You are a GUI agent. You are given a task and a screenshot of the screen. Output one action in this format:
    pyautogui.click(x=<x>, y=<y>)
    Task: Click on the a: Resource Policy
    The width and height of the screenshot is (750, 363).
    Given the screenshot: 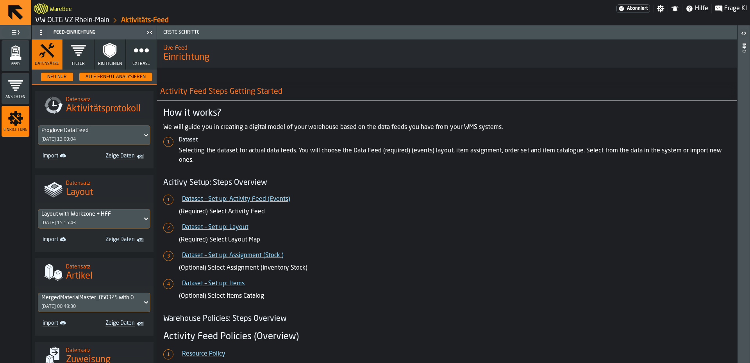 What is the action you would take?
    pyautogui.click(x=204, y=354)
    